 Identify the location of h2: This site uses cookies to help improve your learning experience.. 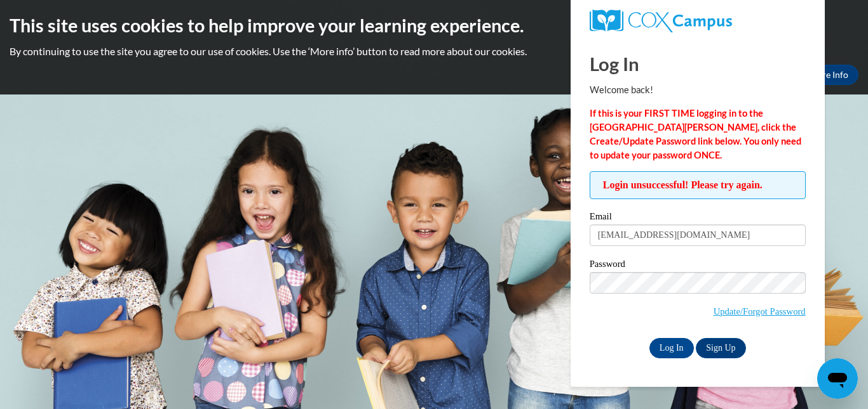
(434, 26).